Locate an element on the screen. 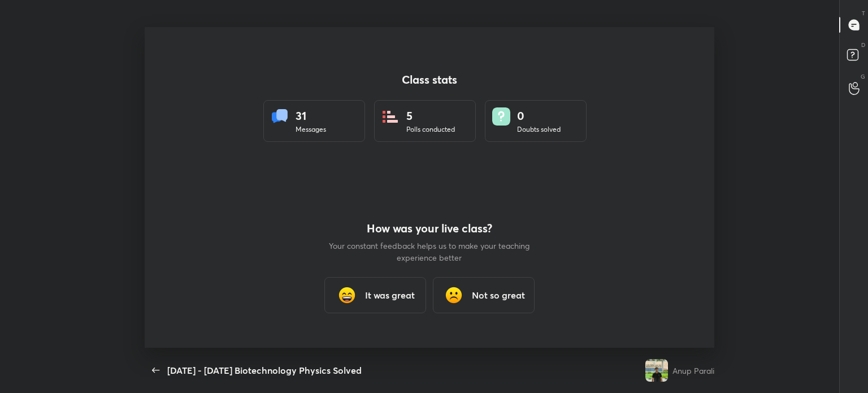 This screenshot has height=393, width=868. p: D is located at coordinates (863, 45).